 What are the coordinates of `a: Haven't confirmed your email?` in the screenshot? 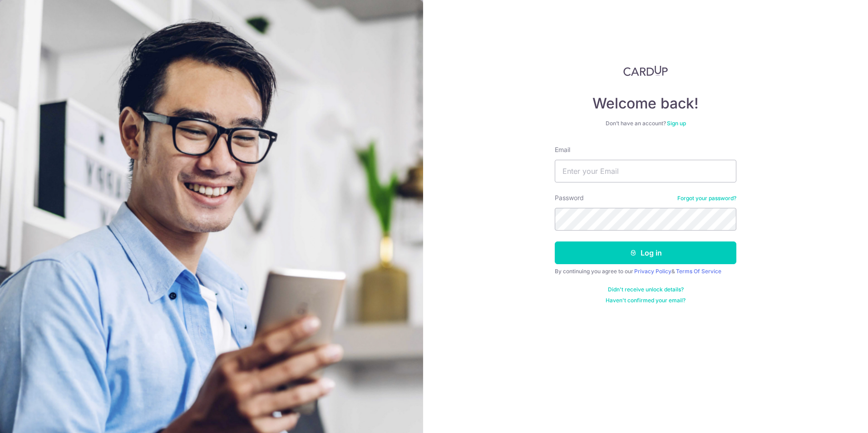 It's located at (646, 301).